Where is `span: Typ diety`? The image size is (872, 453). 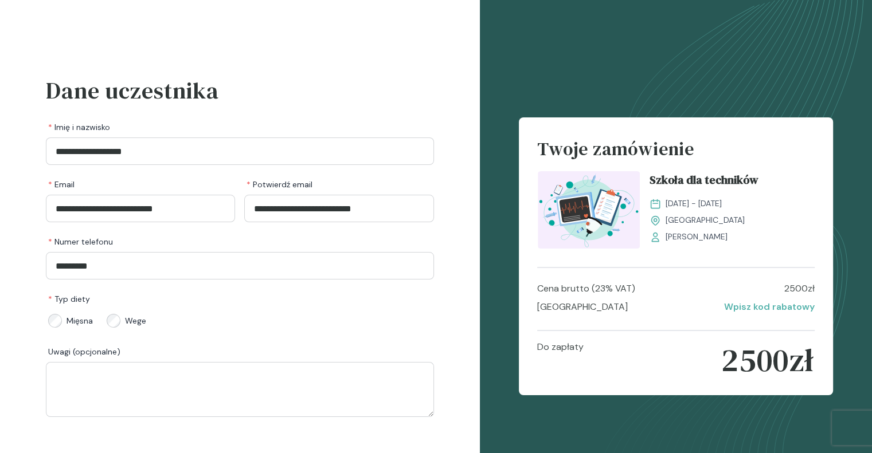
span: Typ diety is located at coordinates (69, 299).